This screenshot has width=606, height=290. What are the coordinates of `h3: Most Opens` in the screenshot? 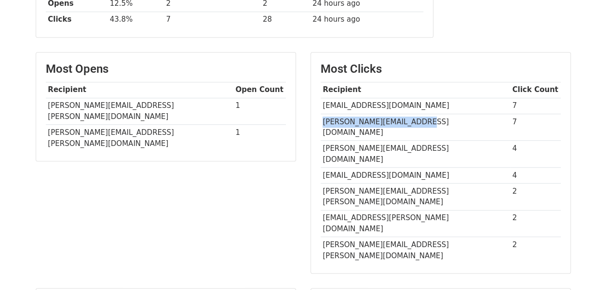 It's located at (166, 69).